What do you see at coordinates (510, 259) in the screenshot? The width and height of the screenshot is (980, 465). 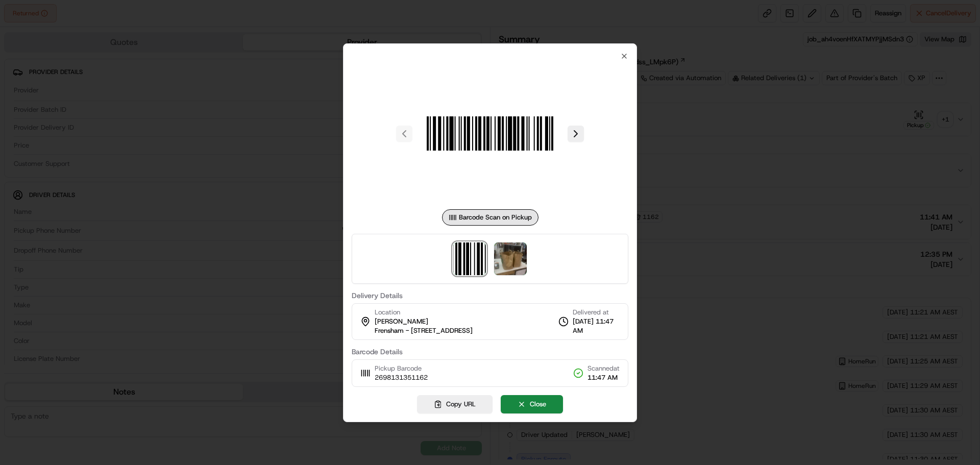 I see `img: photo_proof_of_delivery image` at bounding box center [510, 259].